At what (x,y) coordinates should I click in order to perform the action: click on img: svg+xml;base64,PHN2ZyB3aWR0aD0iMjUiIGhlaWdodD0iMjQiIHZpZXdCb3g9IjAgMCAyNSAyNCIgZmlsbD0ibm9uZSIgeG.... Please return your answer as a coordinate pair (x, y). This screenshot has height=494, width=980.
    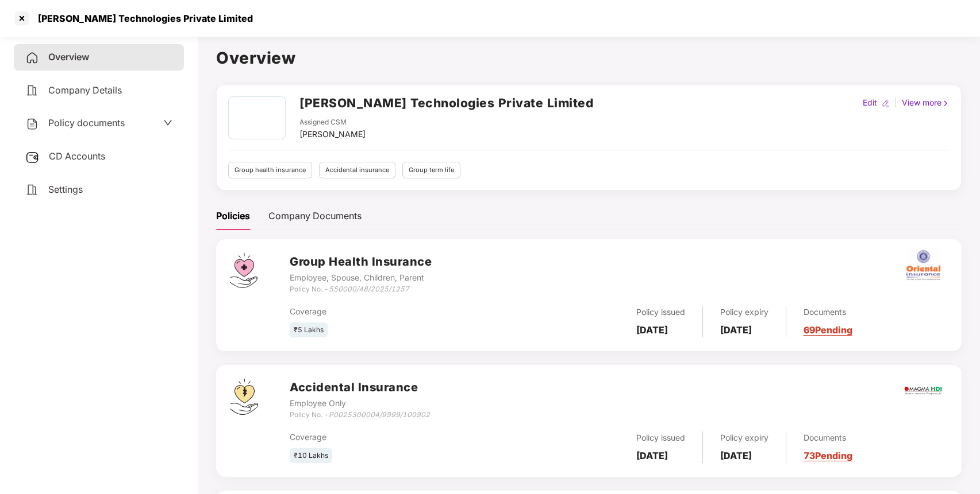
    Looking at the image, I should click on (33, 157).